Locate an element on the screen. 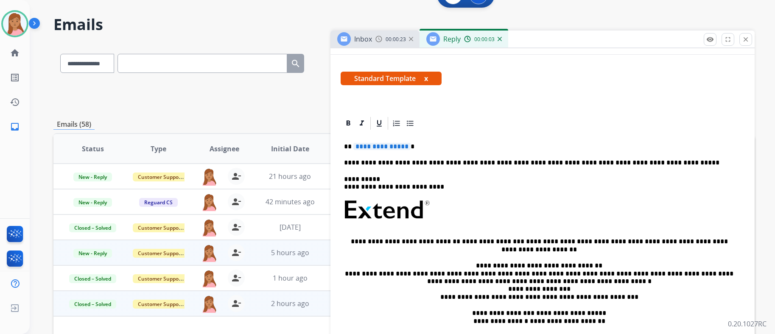 Image resolution: width=775 pixels, height=334 pixels. p: Emails (58) is located at coordinates (74, 124).